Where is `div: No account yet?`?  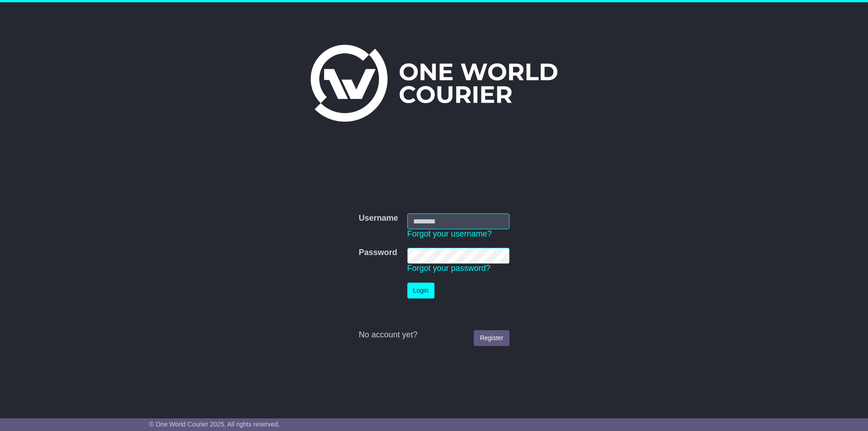 div: No account yet? is located at coordinates (434, 335).